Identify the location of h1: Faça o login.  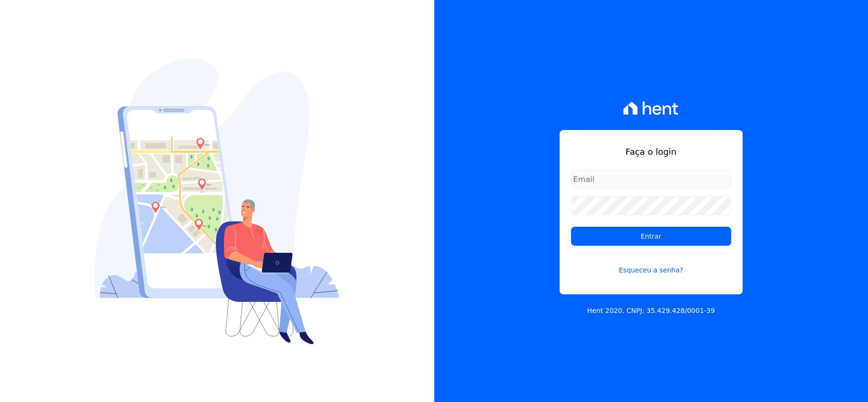
(651, 151).